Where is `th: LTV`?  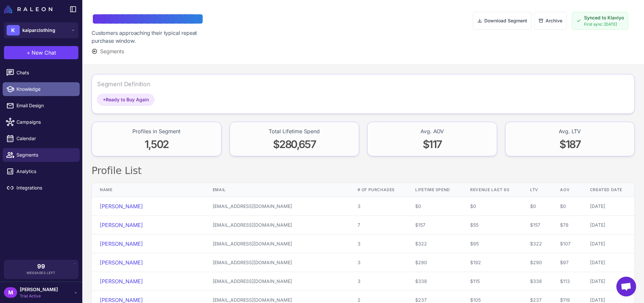 th: LTV is located at coordinates (537, 190).